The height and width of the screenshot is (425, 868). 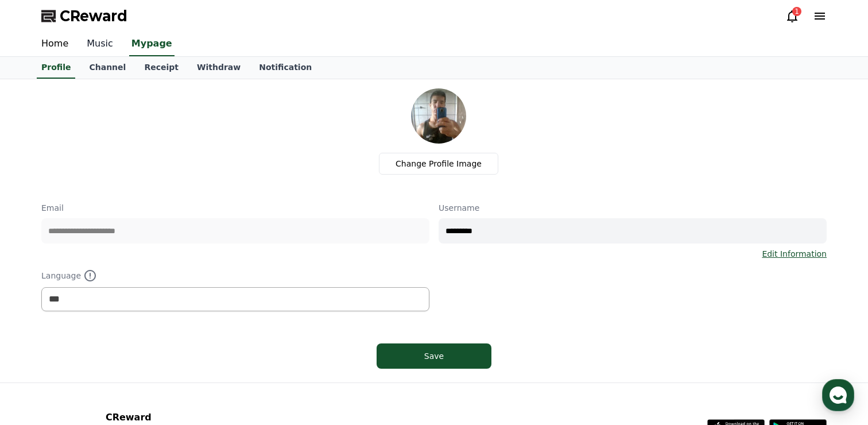 What do you see at coordinates (39, 352) in the screenshot?
I see `span: Home` at bounding box center [39, 352].